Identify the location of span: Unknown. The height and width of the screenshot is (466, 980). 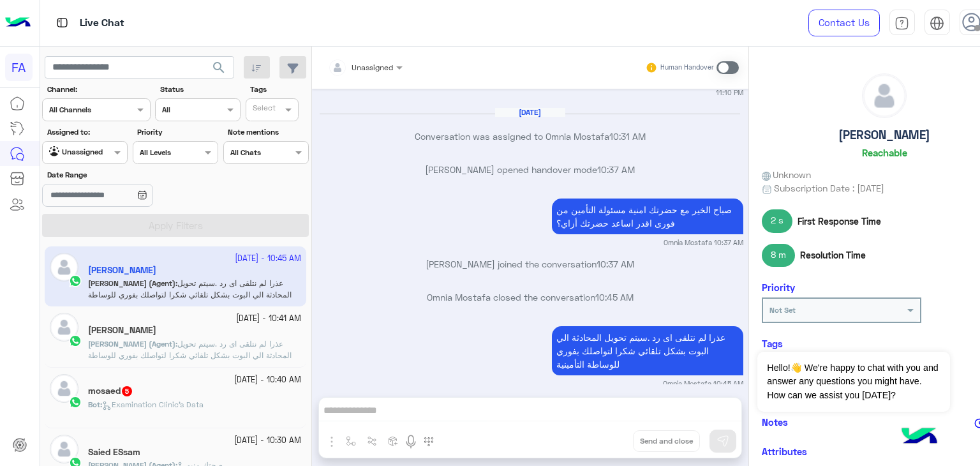
(787, 175).